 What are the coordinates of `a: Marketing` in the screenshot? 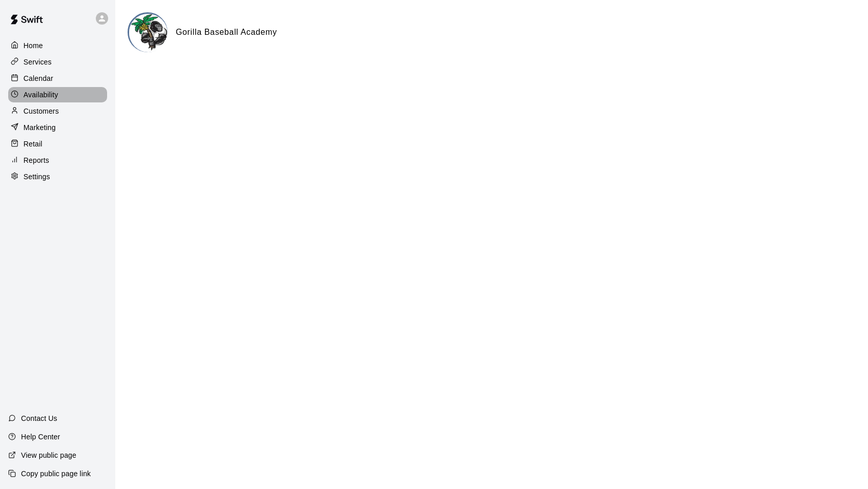 It's located at (57, 127).